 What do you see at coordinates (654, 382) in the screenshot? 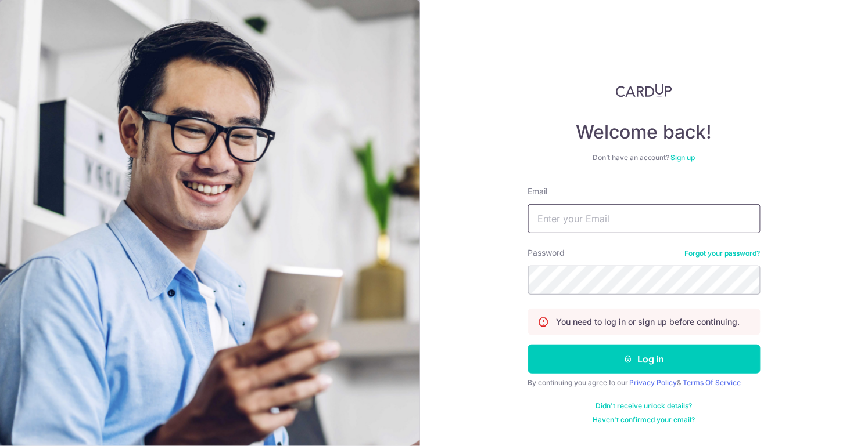
I see `a: Privacy Policy` at bounding box center [654, 382].